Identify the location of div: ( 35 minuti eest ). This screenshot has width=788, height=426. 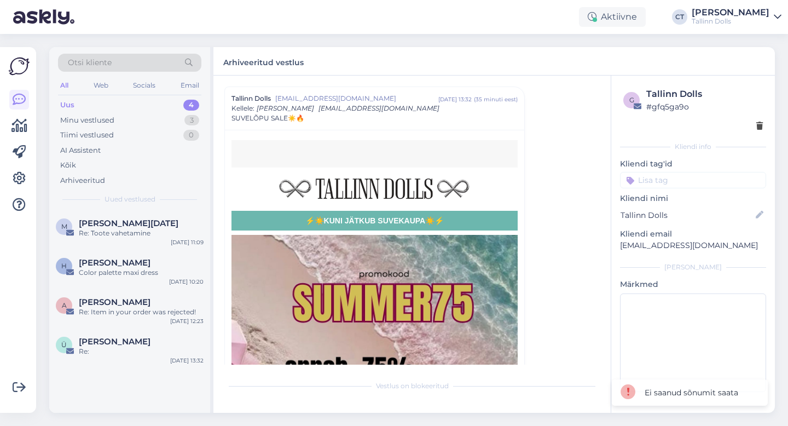
(496, 99).